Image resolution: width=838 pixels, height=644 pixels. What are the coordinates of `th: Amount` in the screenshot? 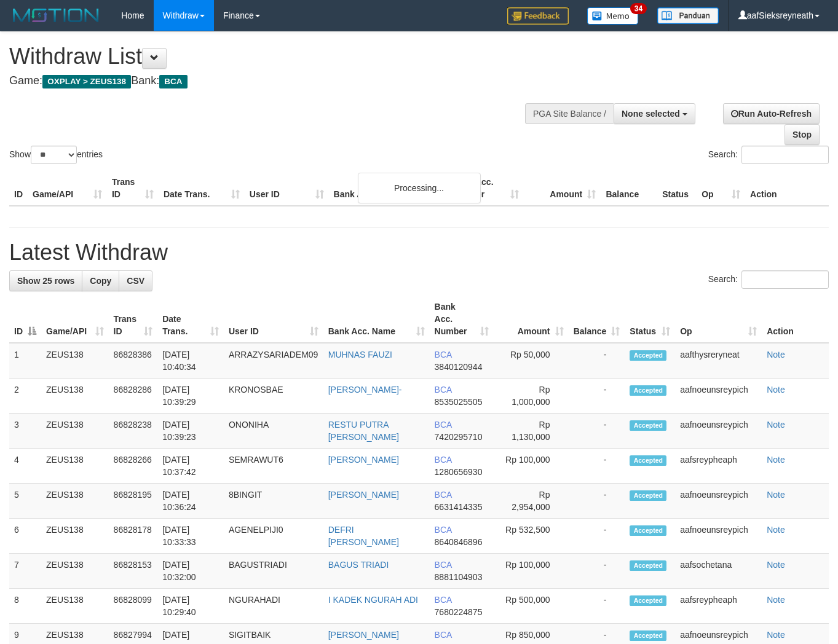 It's located at (562, 188).